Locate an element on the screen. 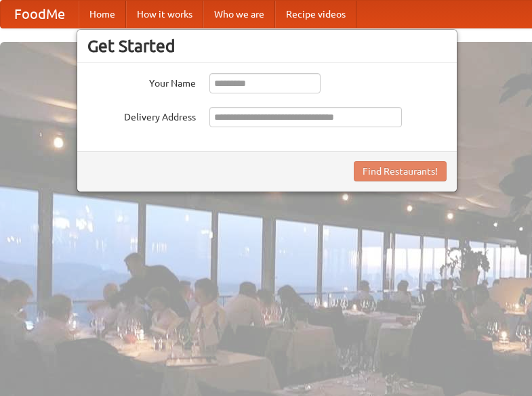  label: Your Name is located at coordinates (142, 81).